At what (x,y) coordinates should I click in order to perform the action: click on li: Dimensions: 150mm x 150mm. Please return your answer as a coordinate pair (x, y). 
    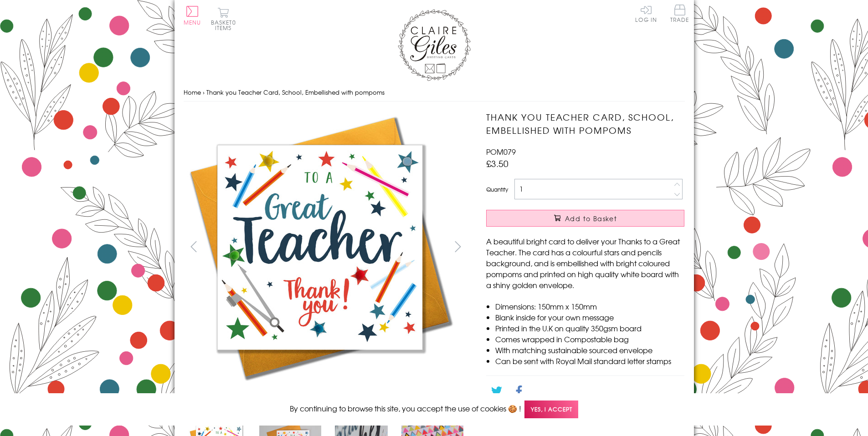
    Looking at the image, I should click on (590, 306).